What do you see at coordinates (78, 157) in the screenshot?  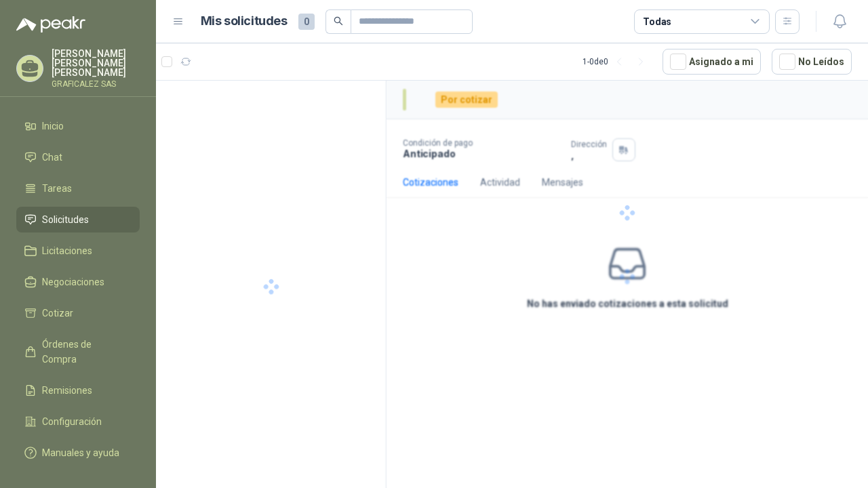 I see `a: Chat` at bounding box center [78, 157].